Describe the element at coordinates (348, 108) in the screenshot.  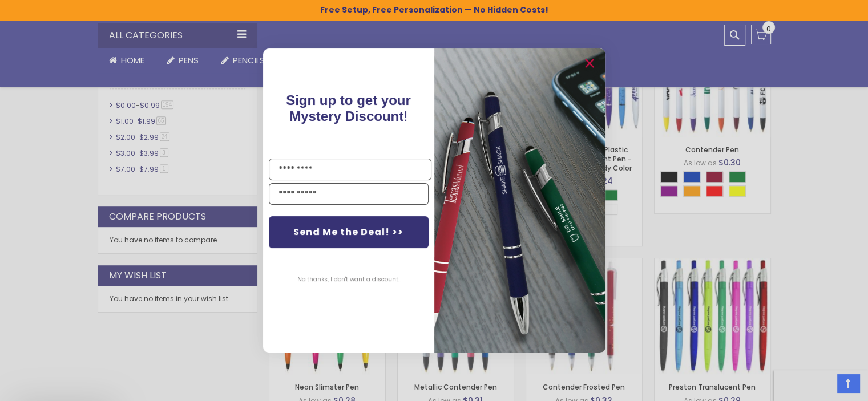
I see `span: Sign up to get your Mystery Discount` at that location.